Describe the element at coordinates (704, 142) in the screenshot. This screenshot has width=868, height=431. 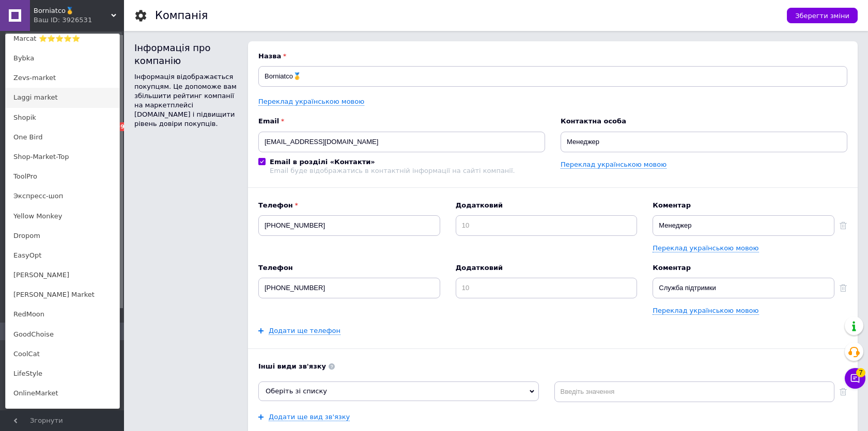
I see `input: ПІБ` at that location.